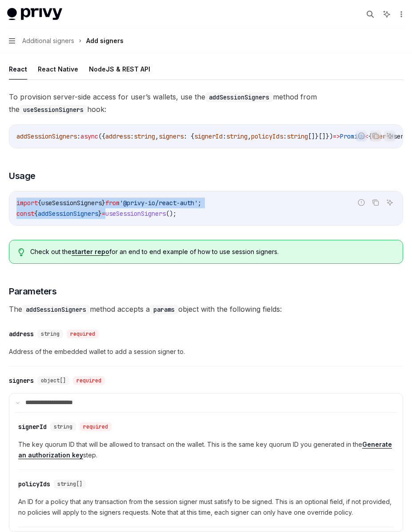 This screenshot has width=412, height=532. What do you see at coordinates (208, 137) in the screenshot?
I see `span: signerId` at bounding box center [208, 137].